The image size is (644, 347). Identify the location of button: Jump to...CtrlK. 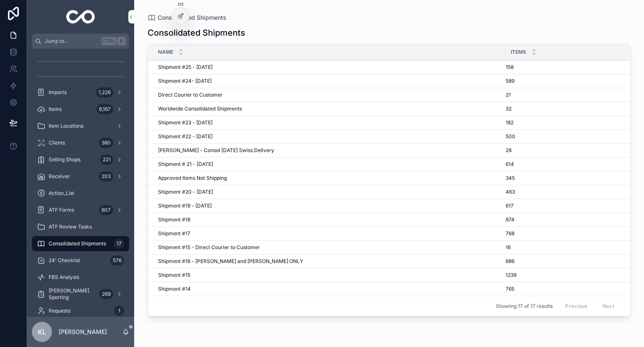
(80, 42).